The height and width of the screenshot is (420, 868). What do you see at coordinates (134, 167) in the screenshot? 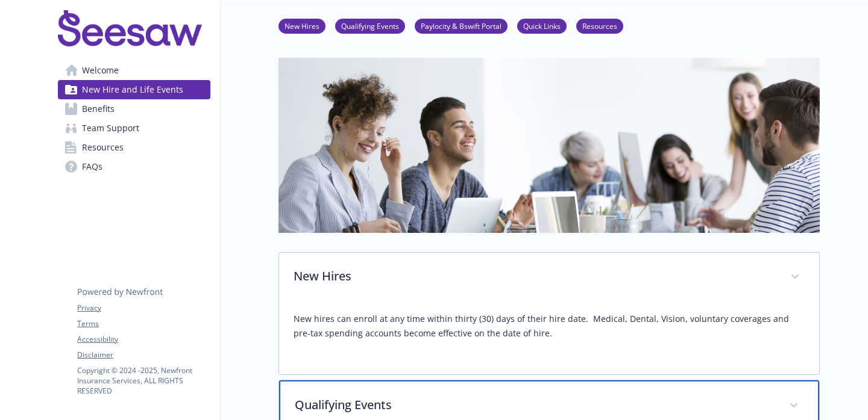
I see `a: FAQs` at bounding box center [134, 167].